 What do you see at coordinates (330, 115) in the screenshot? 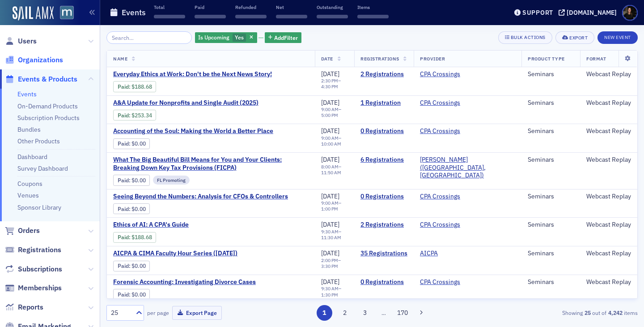
I see `time: 5:00 PM` at bounding box center [330, 115].